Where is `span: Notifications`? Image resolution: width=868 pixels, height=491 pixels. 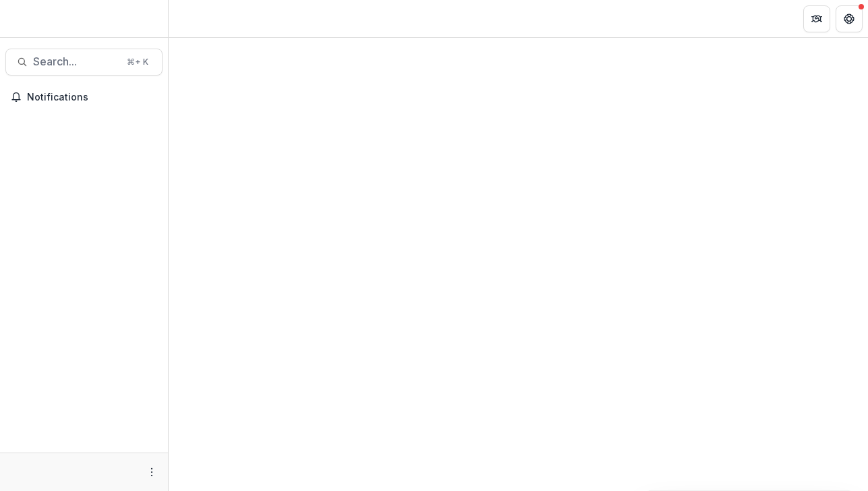 span: Notifications is located at coordinates (92, 97).